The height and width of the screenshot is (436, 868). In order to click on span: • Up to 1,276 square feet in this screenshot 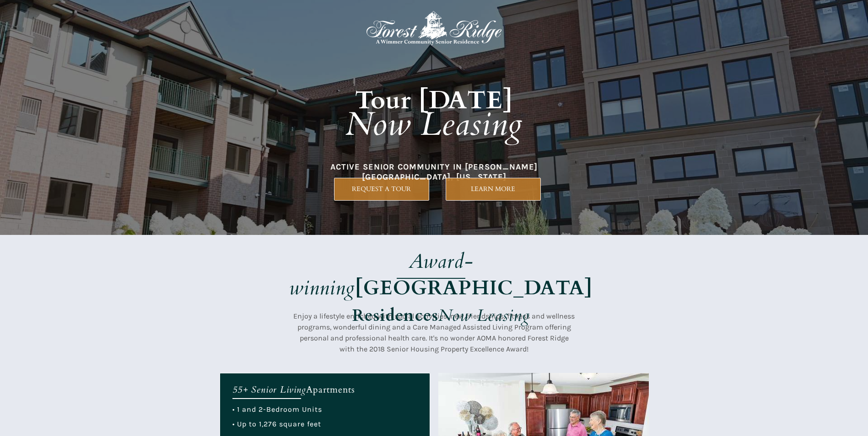, I will do `click(277, 424)`.